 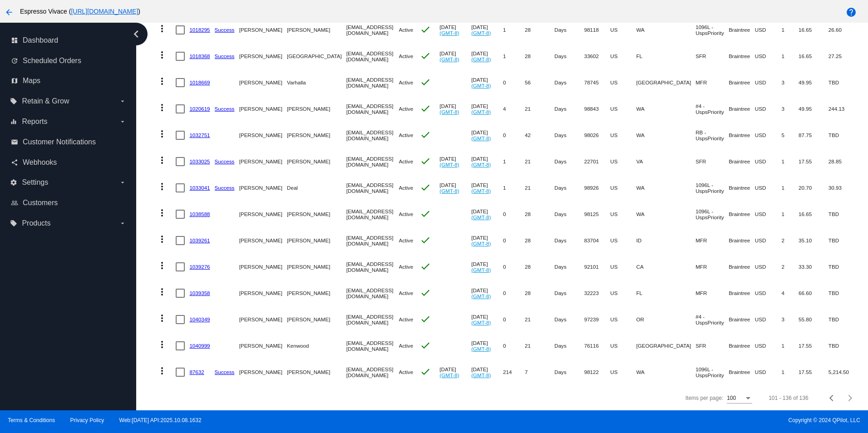 What do you see at coordinates (843, 109) in the screenshot?
I see `mat-cell: 244.13` at bounding box center [843, 109].